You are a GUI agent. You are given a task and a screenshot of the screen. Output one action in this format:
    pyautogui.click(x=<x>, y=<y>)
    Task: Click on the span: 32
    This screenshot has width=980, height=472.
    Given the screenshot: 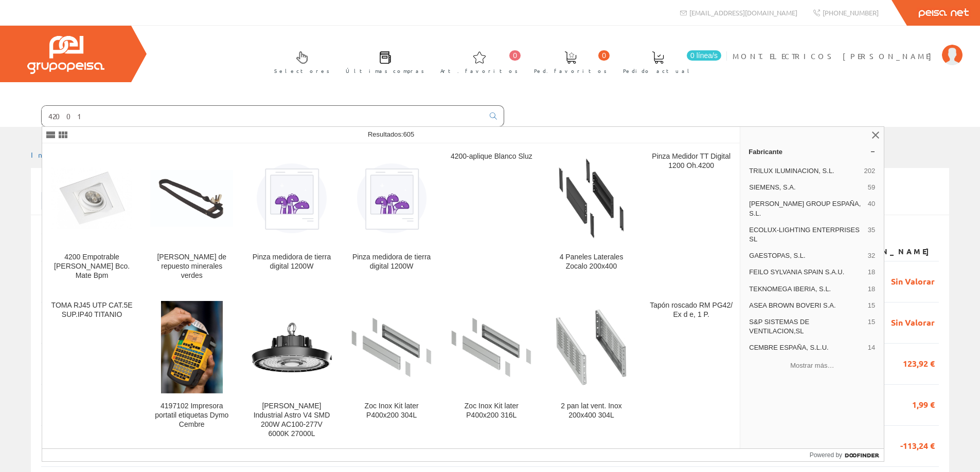 What is the action you would take?
    pyautogui.click(x=871, y=256)
    